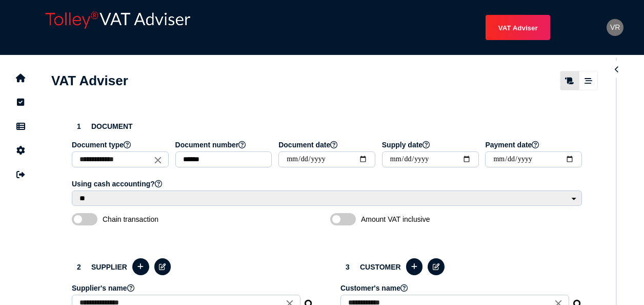 The height and width of the screenshot is (305, 644). I want to click on span: Chain transaction, so click(156, 219).